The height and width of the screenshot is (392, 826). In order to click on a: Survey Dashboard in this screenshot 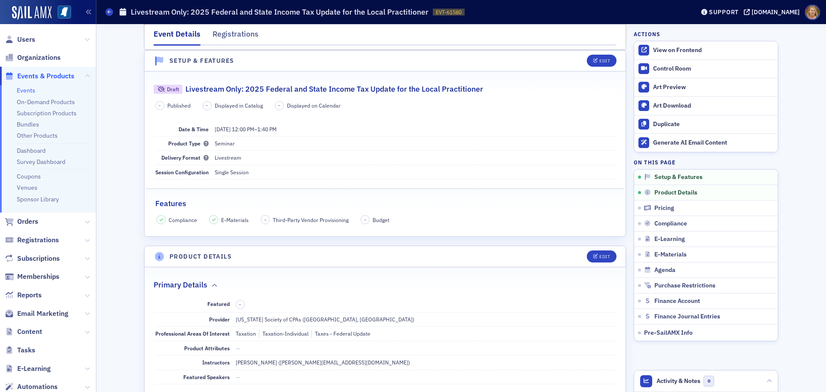, I will do `click(41, 162)`.